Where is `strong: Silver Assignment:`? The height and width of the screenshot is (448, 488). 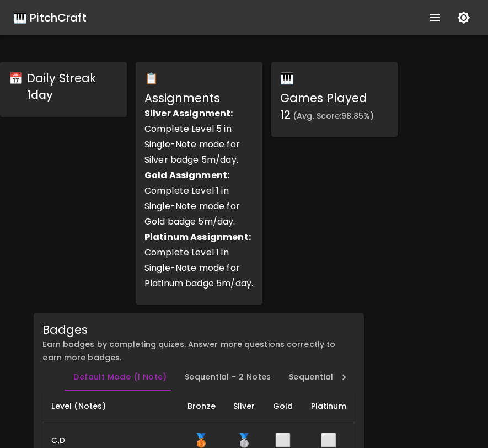
strong: Silver Assignment: is located at coordinates (188, 113).